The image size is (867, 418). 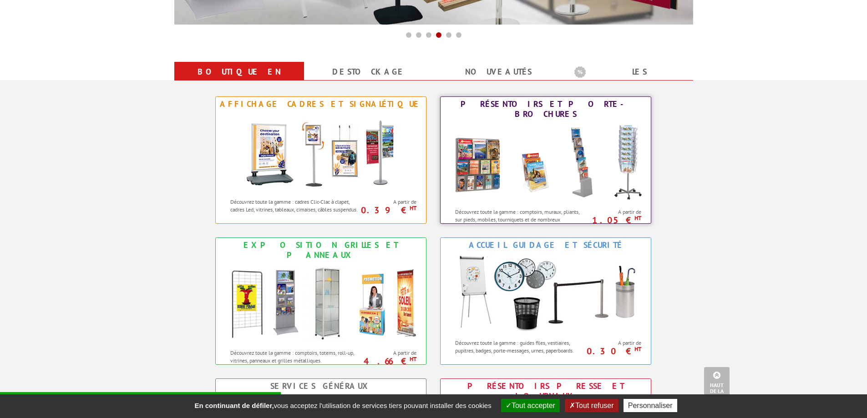 What do you see at coordinates (716, 386) in the screenshot?
I see `a: Haut de la page` at bounding box center [716, 386].